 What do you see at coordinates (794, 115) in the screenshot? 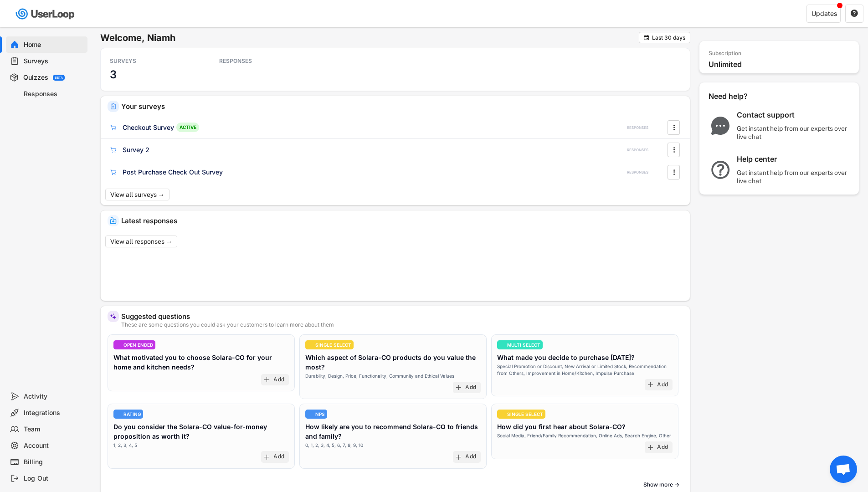
I see `div: Contact support` at bounding box center [794, 115].